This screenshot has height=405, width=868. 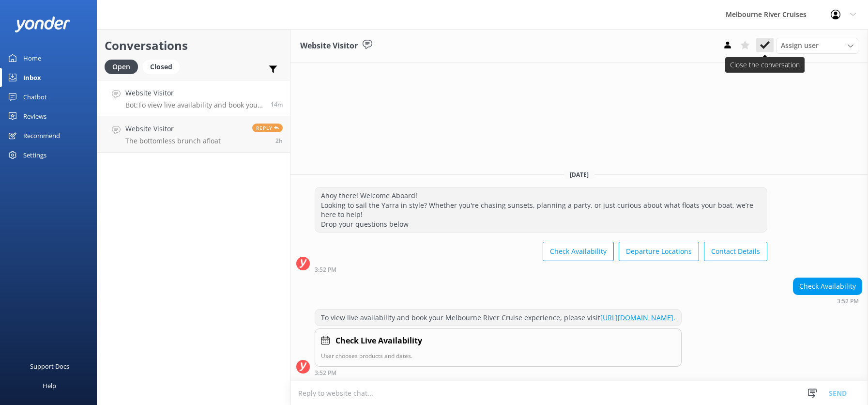 I want to click on h2: Conversations, so click(x=194, y=45).